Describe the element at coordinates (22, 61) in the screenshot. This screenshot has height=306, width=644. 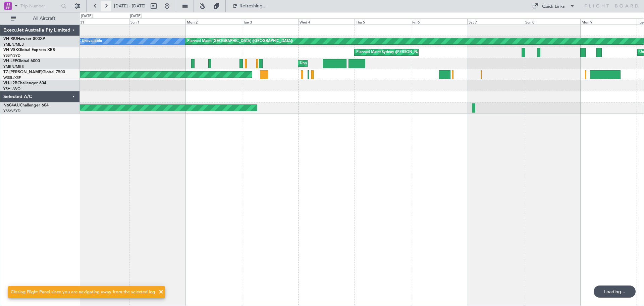
I see `a: VH-LEPGlobal 6000` at that location.